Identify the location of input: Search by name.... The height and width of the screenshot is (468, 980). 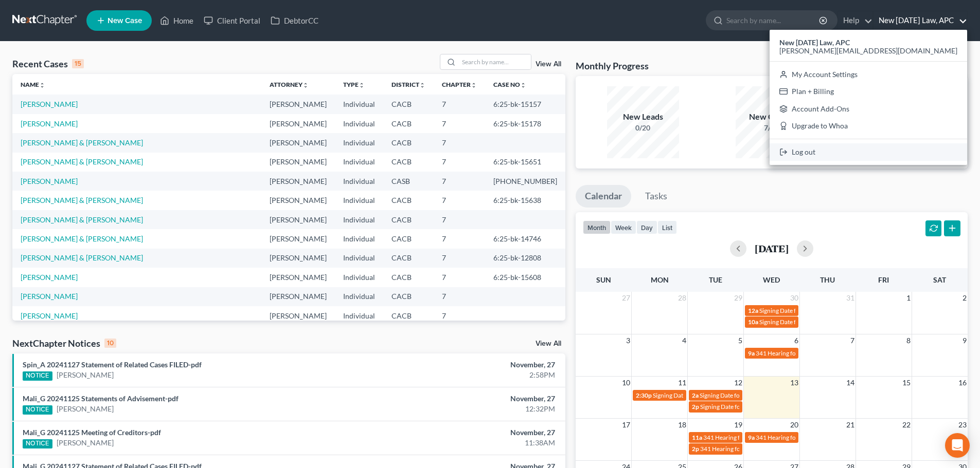
(773, 20).